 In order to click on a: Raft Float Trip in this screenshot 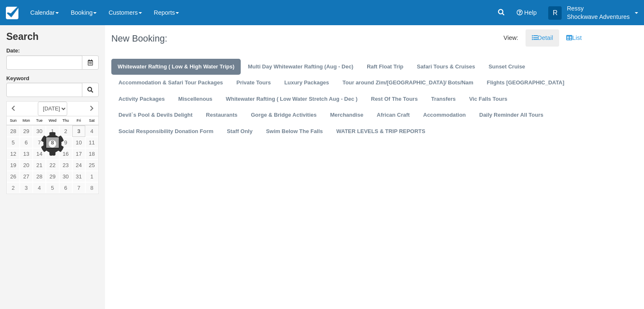, I will do `click(385, 67)`.